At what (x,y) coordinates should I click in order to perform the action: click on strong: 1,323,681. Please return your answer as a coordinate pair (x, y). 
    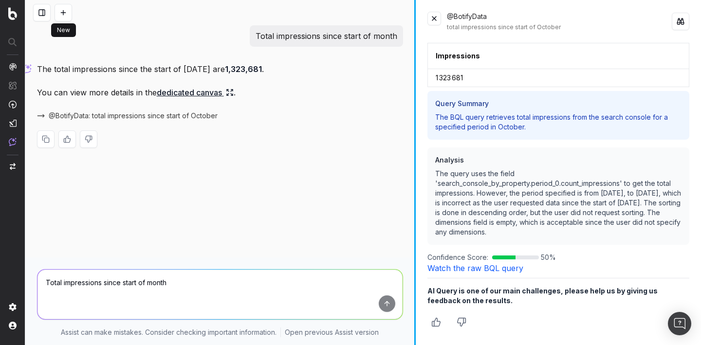
    Looking at the image, I should click on (243, 69).